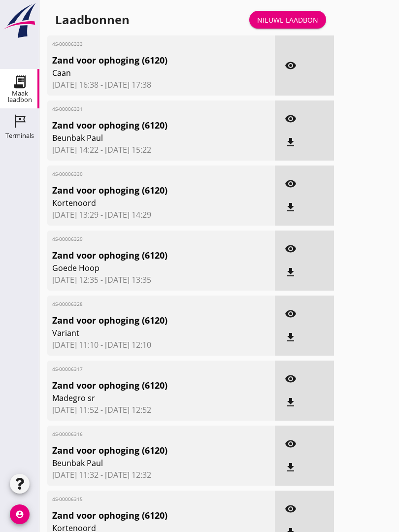 This screenshot has width=399, height=532. I want to click on span: Kortenoord, so click(143, 203).